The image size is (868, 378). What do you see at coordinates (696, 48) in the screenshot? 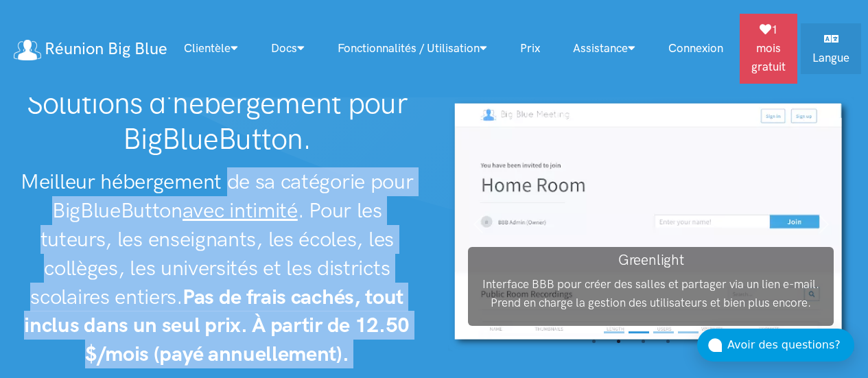
I see `a: Connexion` at bounding box center [696, 48].